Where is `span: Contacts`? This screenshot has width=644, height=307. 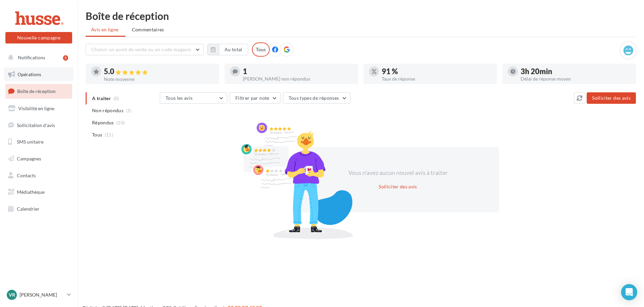 span: Contacts is located at coordinates (26, 175).